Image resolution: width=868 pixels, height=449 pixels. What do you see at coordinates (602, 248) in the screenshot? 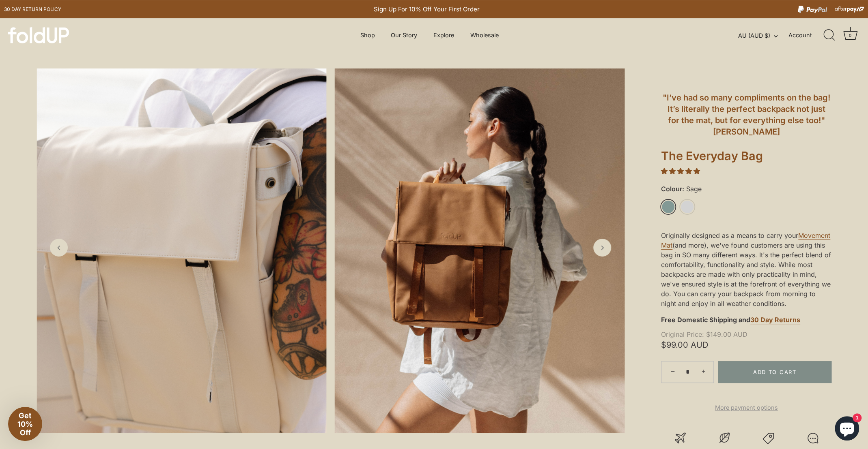
I see `a: Next slide` at bounding box center [602, 248].